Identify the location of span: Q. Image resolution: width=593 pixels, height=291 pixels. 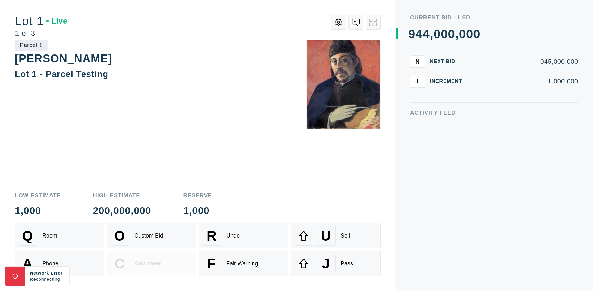
(28, 236).